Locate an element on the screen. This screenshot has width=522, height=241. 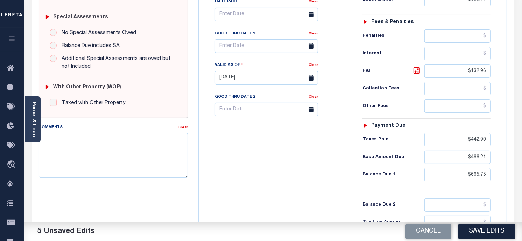
h6: Taxes Paid is located at coordinates (393, 140).